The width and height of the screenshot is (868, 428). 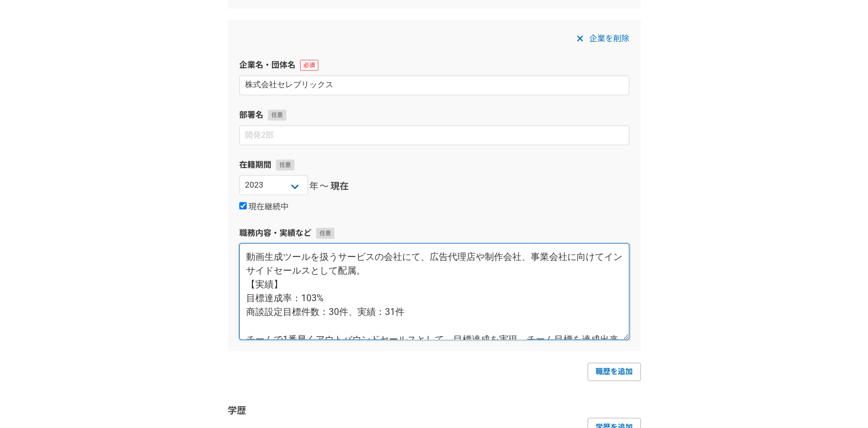 I want to click on span: 現在, so click(x=340, y=186).